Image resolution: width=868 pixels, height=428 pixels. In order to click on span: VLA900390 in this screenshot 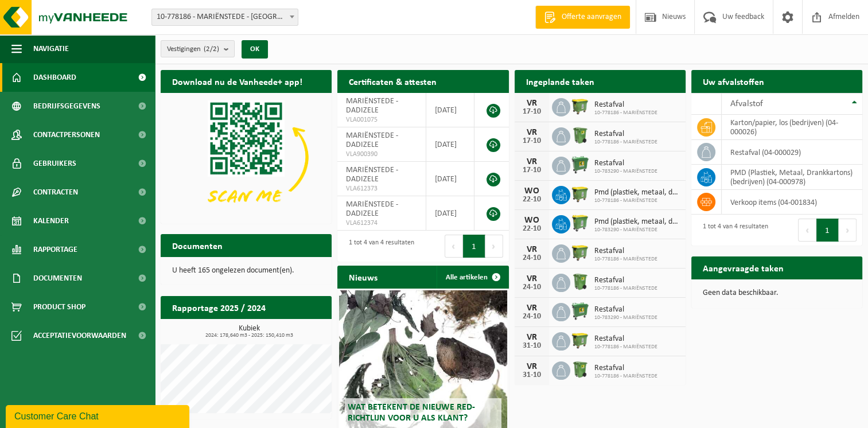, I will do `click(381, 154)`.